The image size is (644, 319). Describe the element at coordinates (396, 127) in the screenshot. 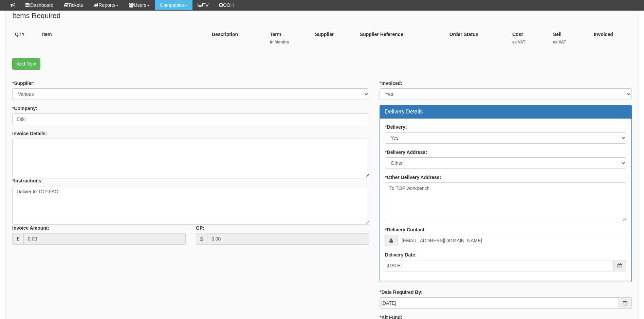

I see `label: Delivery:` at that location.